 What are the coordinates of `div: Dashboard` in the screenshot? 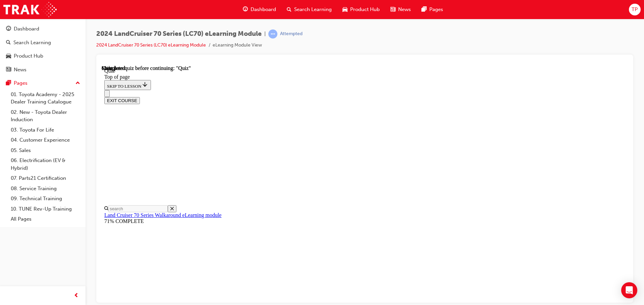 It's located at (27, 29).